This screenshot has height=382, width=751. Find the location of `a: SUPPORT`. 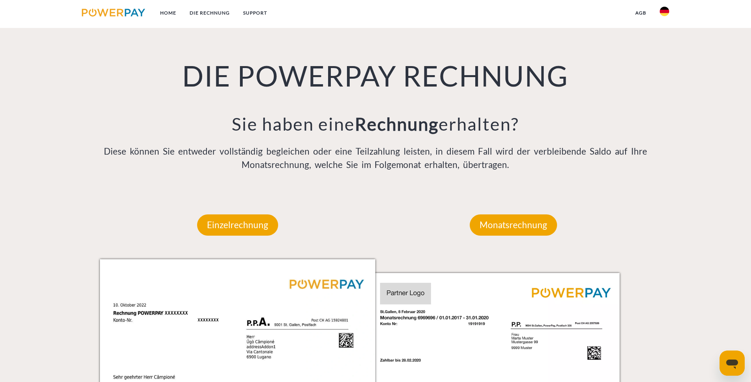

a: SUPPORT is located at coordinates (255, 13).